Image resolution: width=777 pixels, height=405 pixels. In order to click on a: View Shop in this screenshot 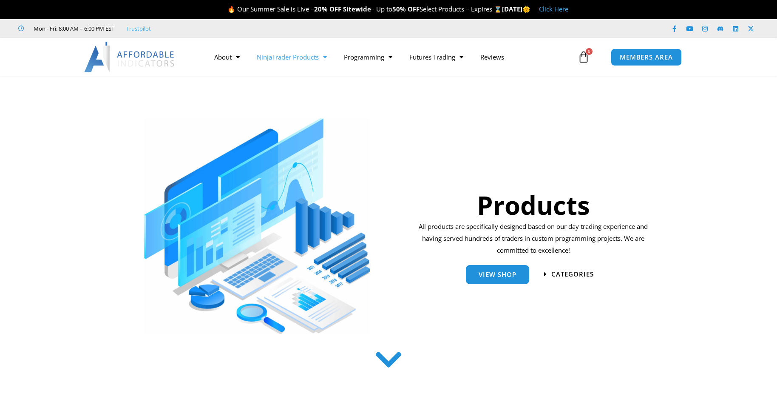, I will do `click(497, 274)`.